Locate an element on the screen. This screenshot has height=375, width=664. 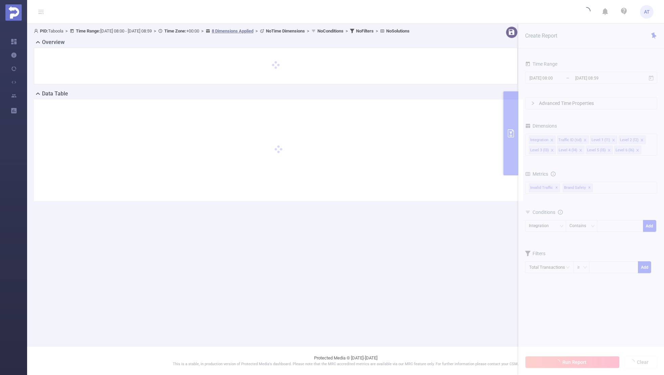
p: This is a stable, in production version of Protected Media's dashboard. Please note that the MRC ... is located at coordinates (345, 364).